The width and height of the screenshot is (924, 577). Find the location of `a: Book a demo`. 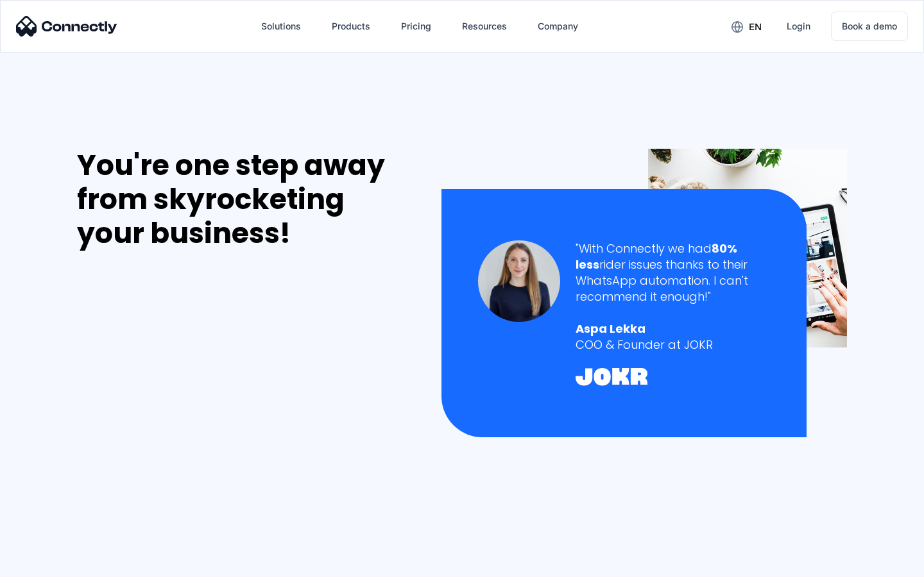

a: Book a demo is located at coordinates (870, 27).